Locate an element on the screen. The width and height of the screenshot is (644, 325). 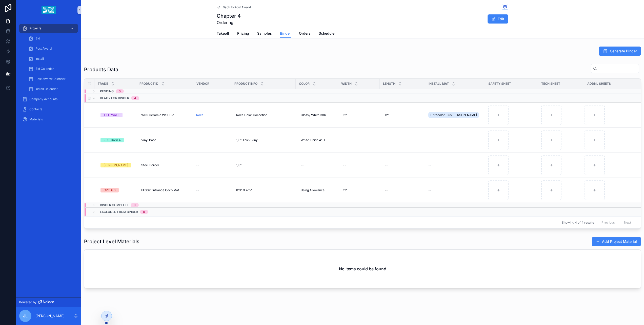
span: 12' is located at coordinates (345, 191).